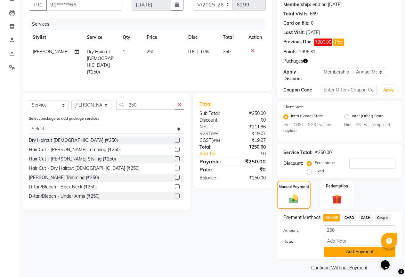 The height and width of the screenshot is (277, 405). What do you see at coordinates (252, 127) in the screenshot?
I see `div: ₹211.86` at bounding box center [252, 127].